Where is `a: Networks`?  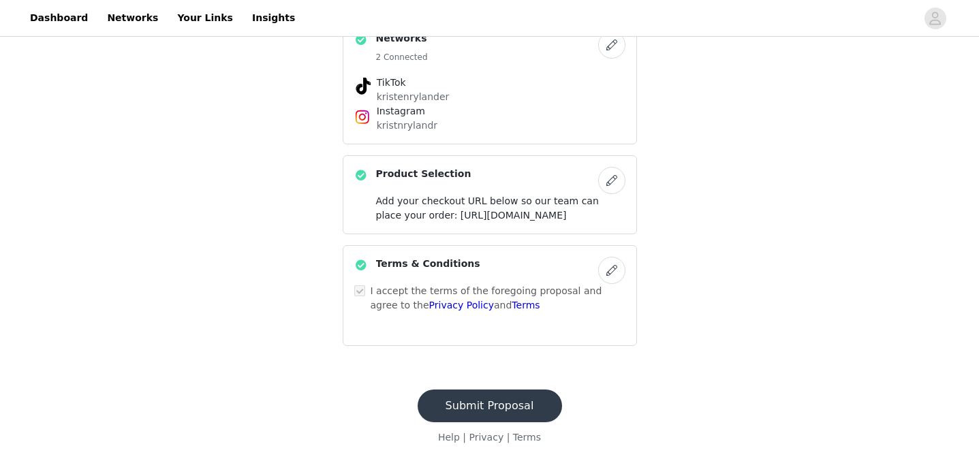 a: Networks is located at coordinates (132, 18).